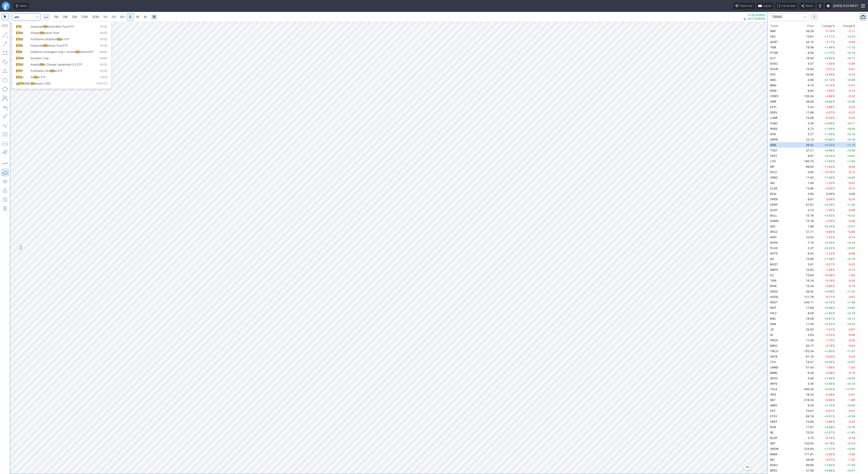 The width and height of the screenshot is (868, 474). What do you see at coordinates (5, 17) in the screenshot?
I see `button: Mouse` at bounding box center [5, 17].